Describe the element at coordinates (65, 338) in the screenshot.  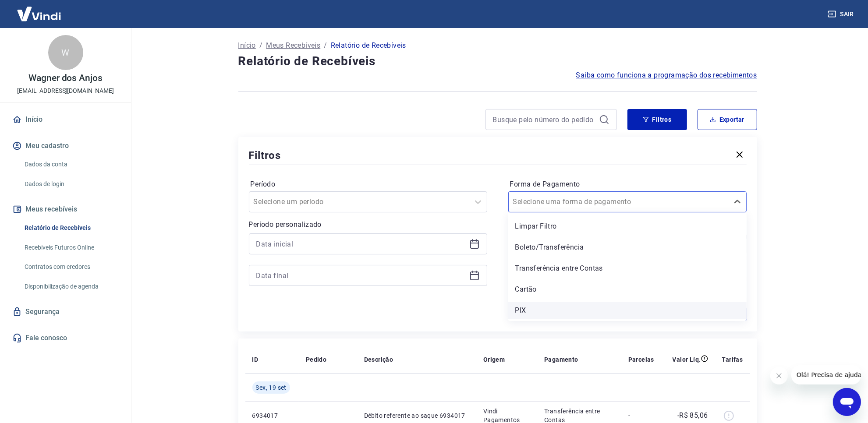
I see `a: Fale conosco` at that location.